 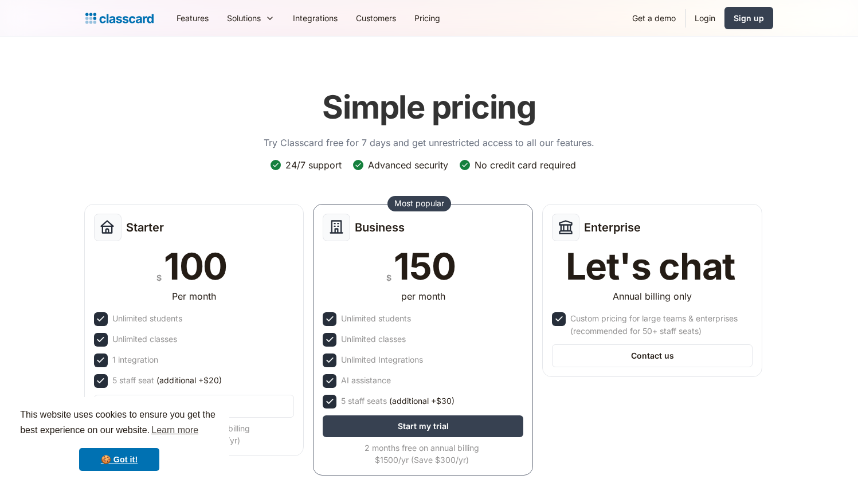 What do you see at coordinates (376, 18) in the screenshot?
I see `a: Customers` at bounding box center [376, 18].